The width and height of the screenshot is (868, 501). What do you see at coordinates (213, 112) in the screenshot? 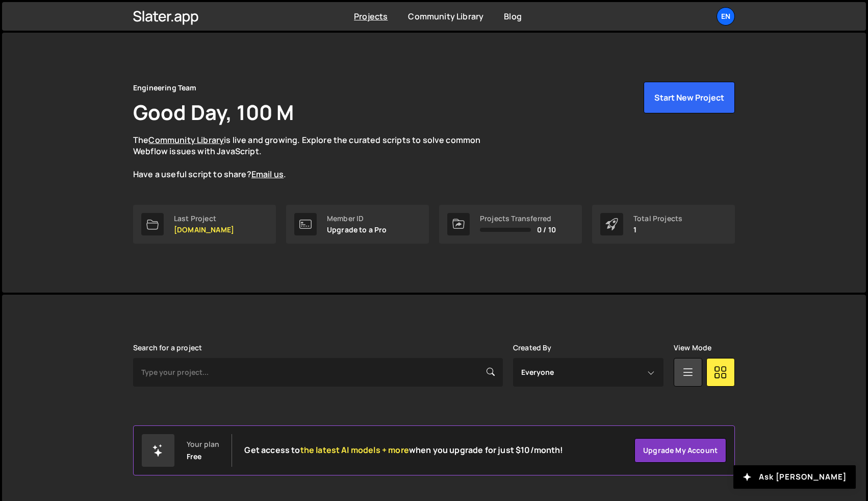
I see `h1: Good Day, 100 M` at bounding box center [213, 112].